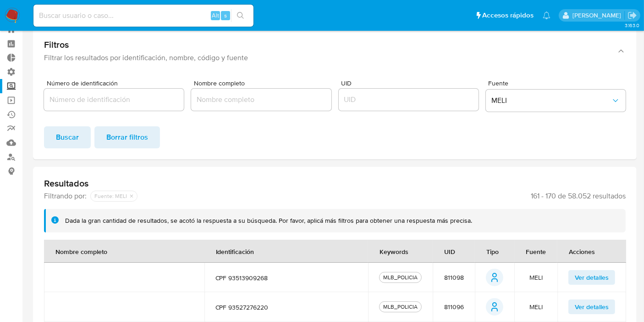 This screenshot has height=322, width=644. Describe the element at coordinates (508, 15) in the screenshot. I see `span: Accesos rápidos` at that location.